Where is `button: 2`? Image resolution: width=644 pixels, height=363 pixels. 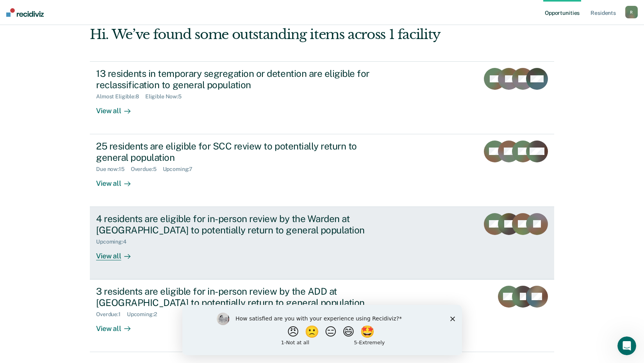 button: 2 is located at coordinates (130, 27).